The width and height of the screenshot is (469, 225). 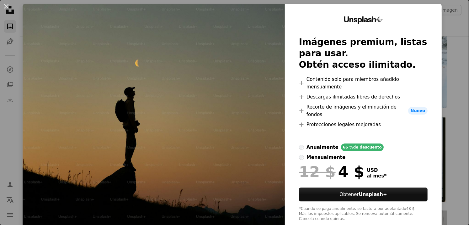 What do you see at coordinates (364, 194) in the screenshot?
I see `button: ObtenerUnsplash+` at bounding box center [364, 194].